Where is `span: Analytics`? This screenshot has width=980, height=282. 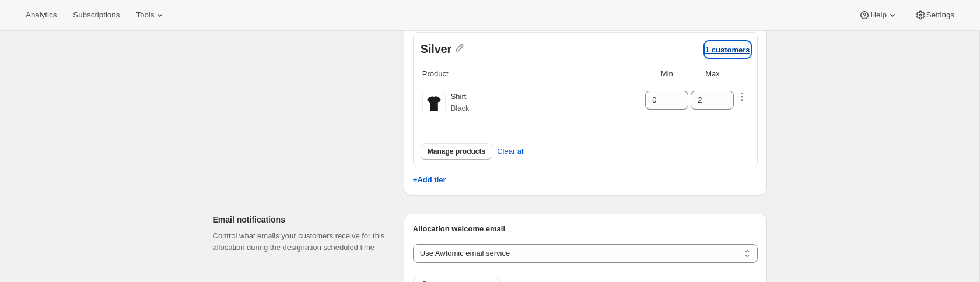
span: Analytics is located at coordinates (41, 15).